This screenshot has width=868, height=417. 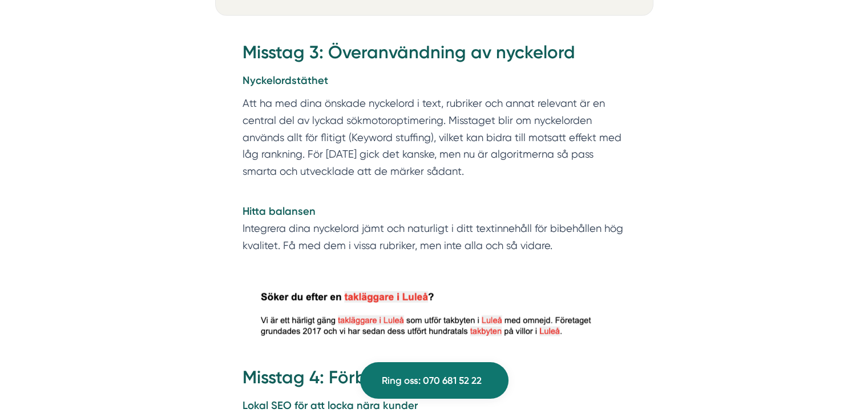 What do you see at coordinates (434, 380) in the screenshot?
I see `a: Ring oss: 070 681 52 22` at bounding box center [434, 380].